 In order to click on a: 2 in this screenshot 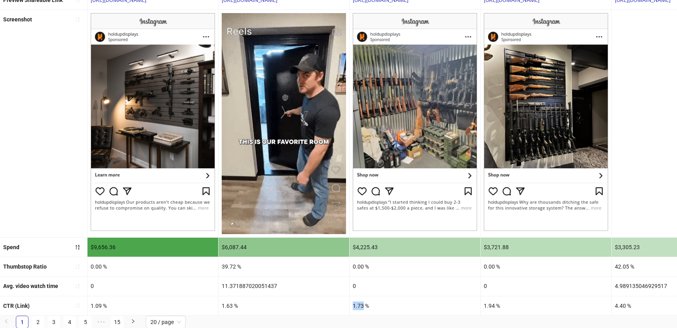, I will do `click(38, 322)`.